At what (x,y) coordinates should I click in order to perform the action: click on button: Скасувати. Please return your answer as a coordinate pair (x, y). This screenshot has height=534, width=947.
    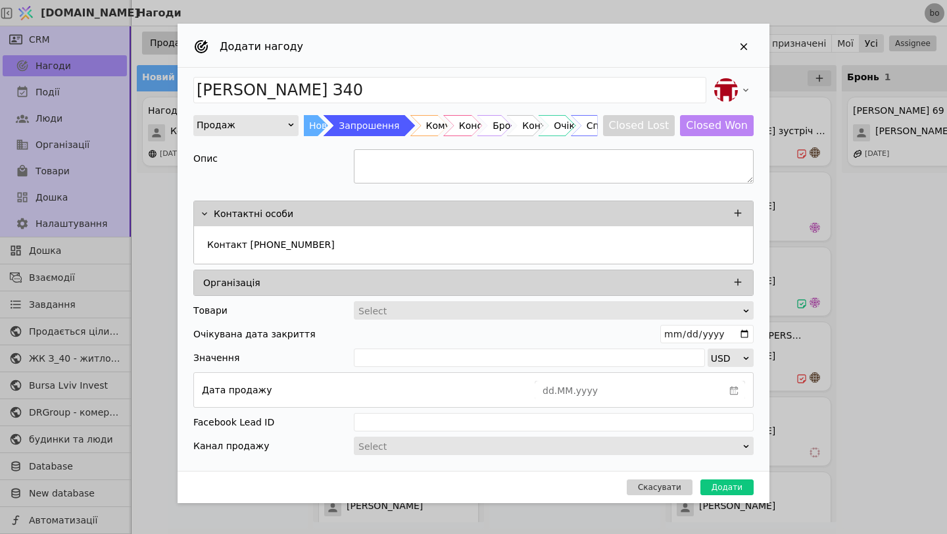
    Looking at the image, I should click on (660, 487).